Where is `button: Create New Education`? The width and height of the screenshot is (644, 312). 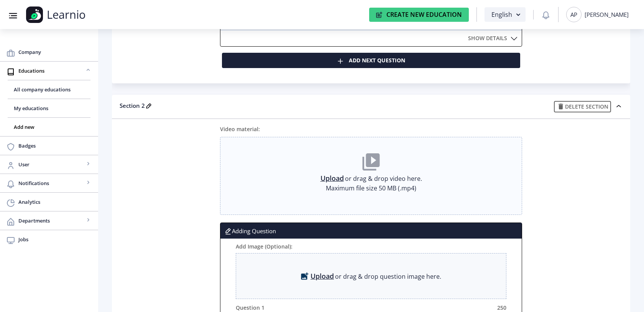 button: Create New Education is located at coordinates (419, 15).